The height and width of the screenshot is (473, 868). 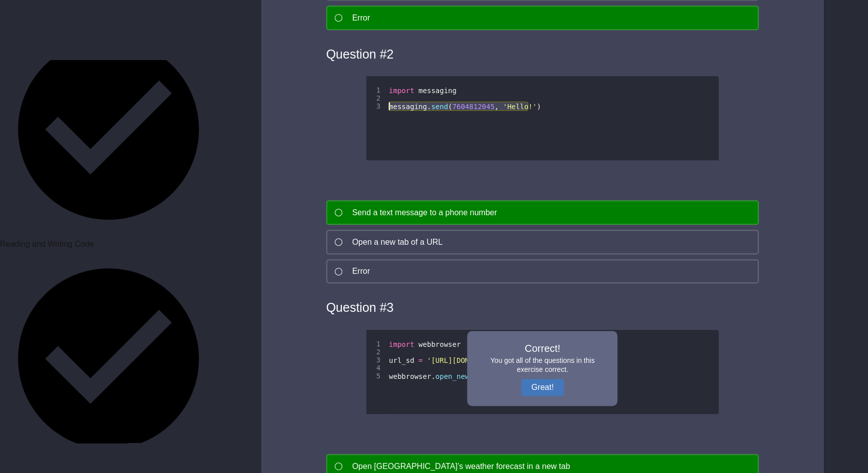 What do you see at coordinates (376, 376) in the screenshot?
I see `div: 5` at bounding box center [376, 376].